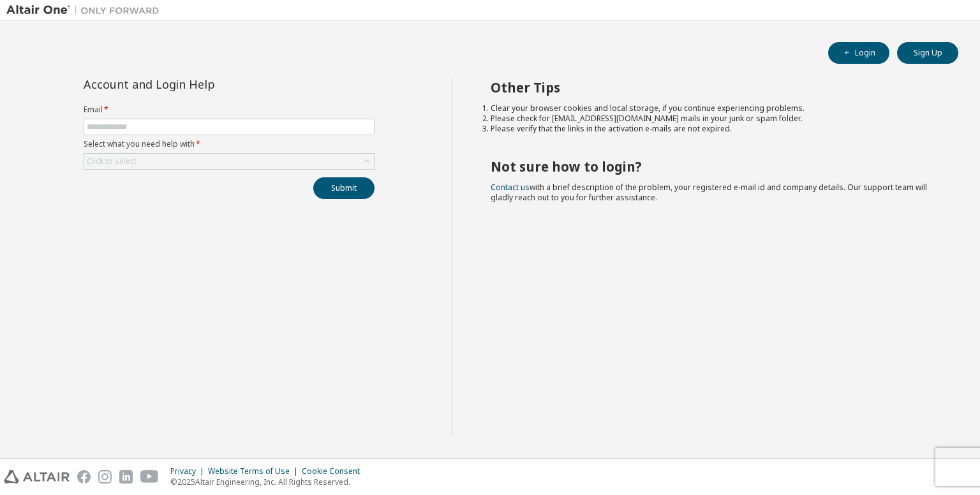 This screenshot has width=980, height=495. I want to click on button: Login, so click(859, 53).